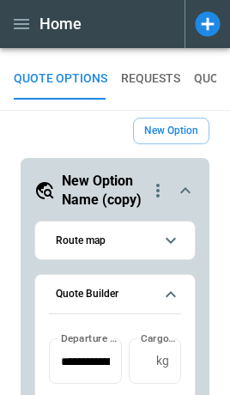 The width and height of the screenshot is (230, 395). Describe the element at coordinates (171, 130) in the screenshot. I see `button: New Option` at that location.